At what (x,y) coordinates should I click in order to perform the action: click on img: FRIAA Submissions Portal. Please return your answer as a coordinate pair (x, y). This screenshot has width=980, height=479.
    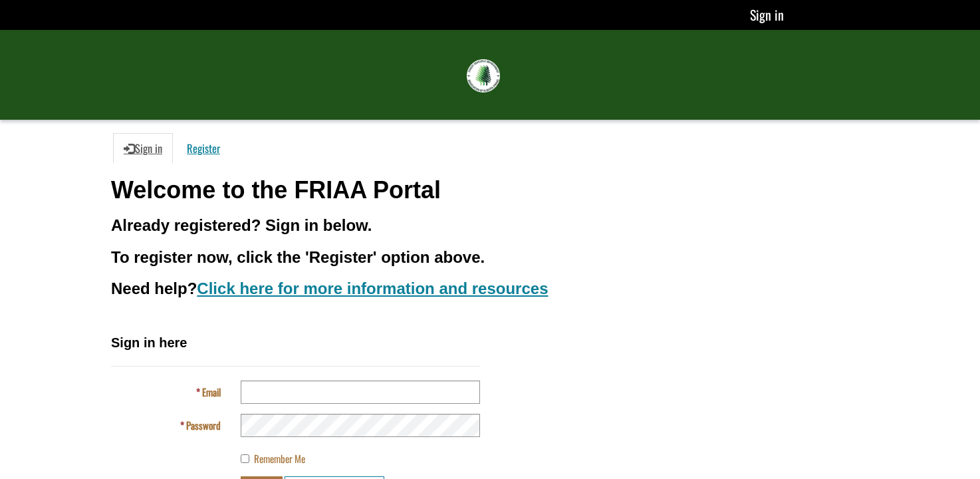
    Looking at the image, I should click on (484, 76).